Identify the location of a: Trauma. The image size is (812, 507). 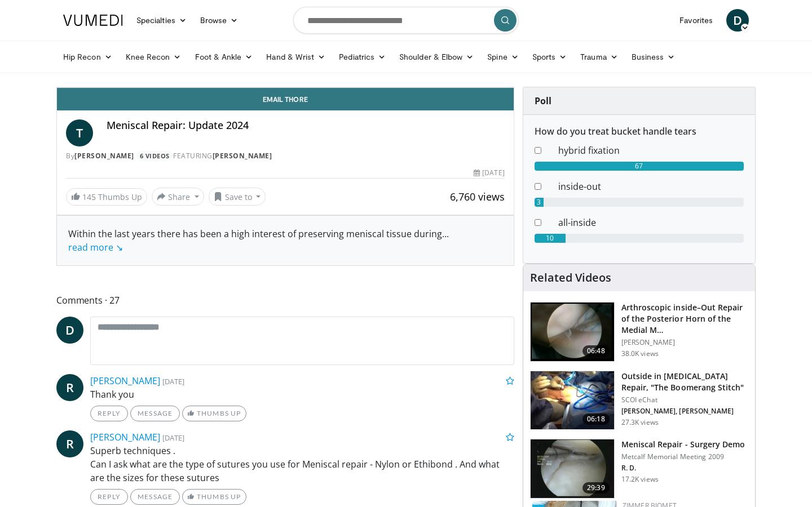
(599, 57).